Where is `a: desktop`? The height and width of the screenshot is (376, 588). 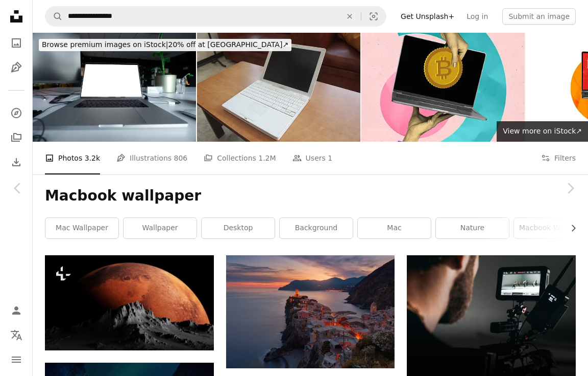 a: desktop is located at coordinates (238, 228).